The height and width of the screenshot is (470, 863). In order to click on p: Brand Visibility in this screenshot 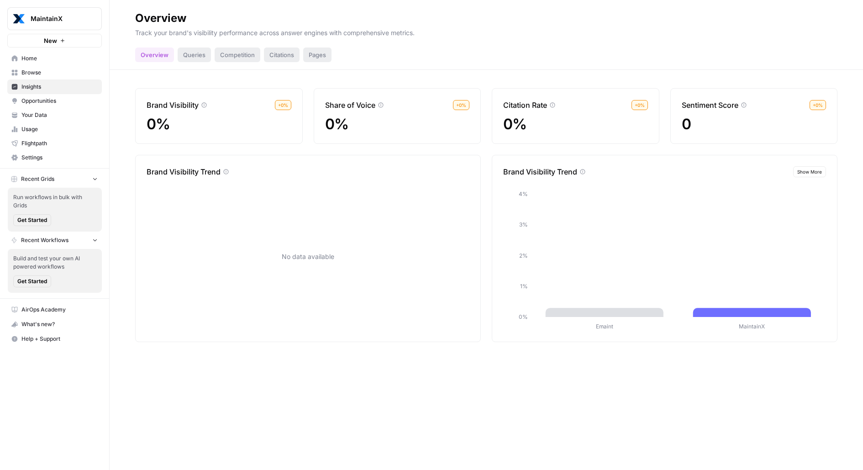, I will do `click(173, 105)`.